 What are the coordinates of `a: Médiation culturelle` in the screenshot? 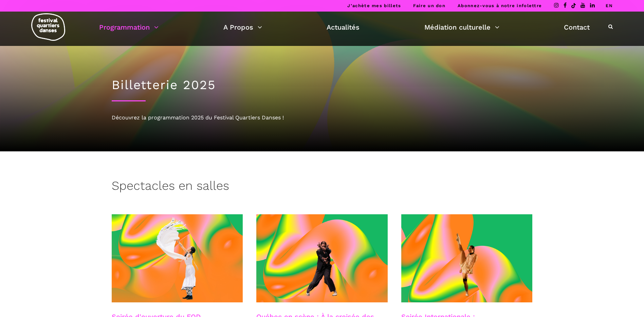 It's located at (462, 27).